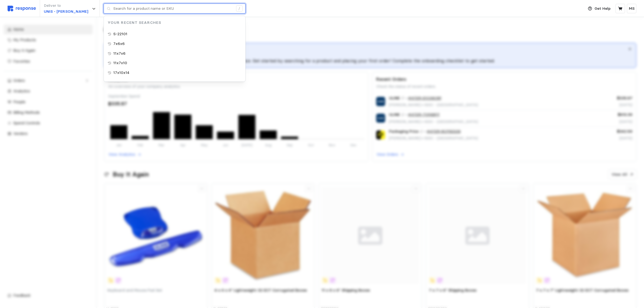  I want to click on p: 11x7x10, so click(120, 63).